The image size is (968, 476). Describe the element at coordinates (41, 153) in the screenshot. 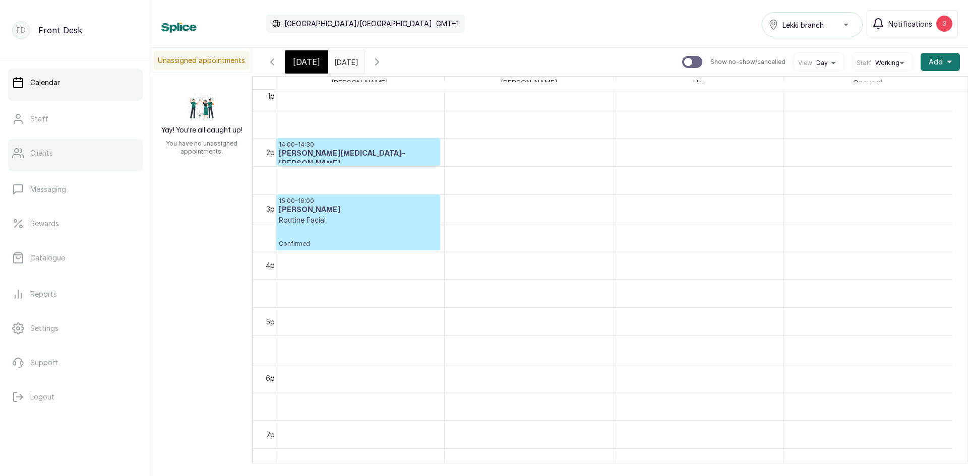

I see `p: Clients` at that location.